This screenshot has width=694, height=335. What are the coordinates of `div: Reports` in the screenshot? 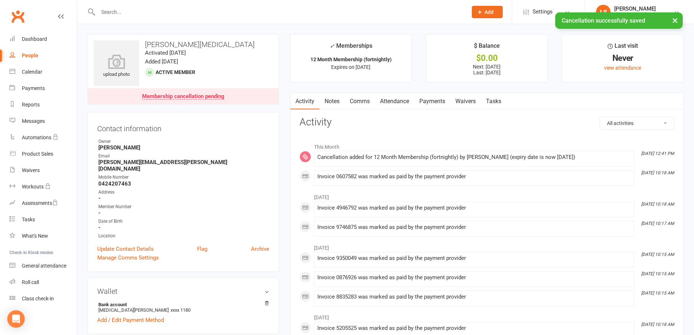 It's located at (31, 105).